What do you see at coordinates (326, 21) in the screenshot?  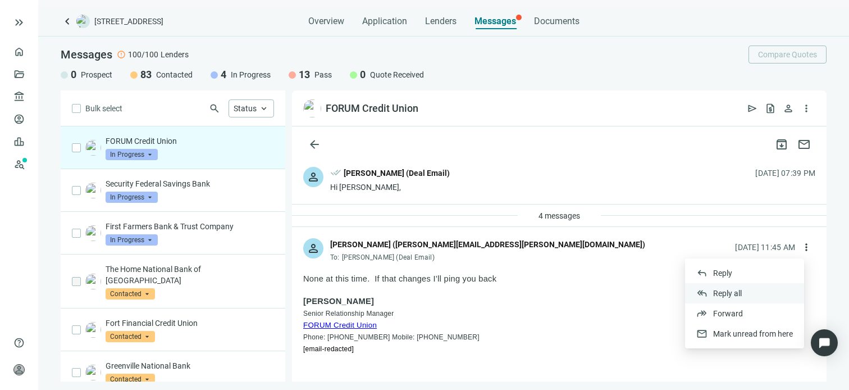 I see `span: Overview` at bounding box center [326, 21].